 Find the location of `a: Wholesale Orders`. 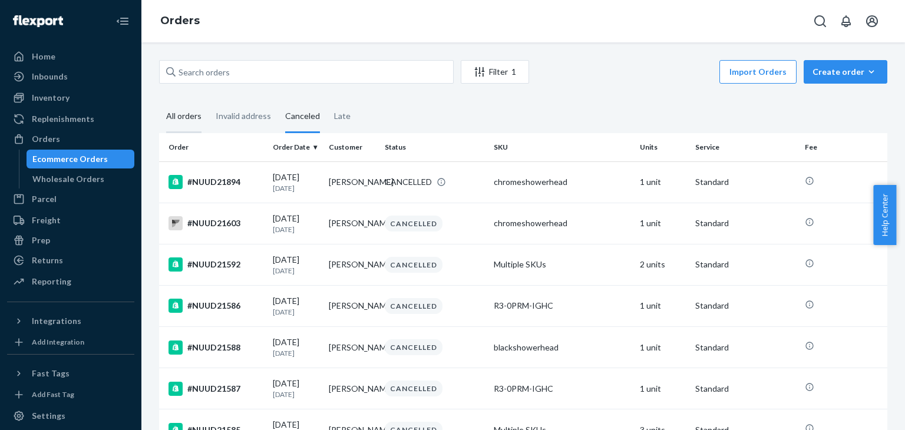

a: Wholesale Orders is located at coordinates (81, 179).